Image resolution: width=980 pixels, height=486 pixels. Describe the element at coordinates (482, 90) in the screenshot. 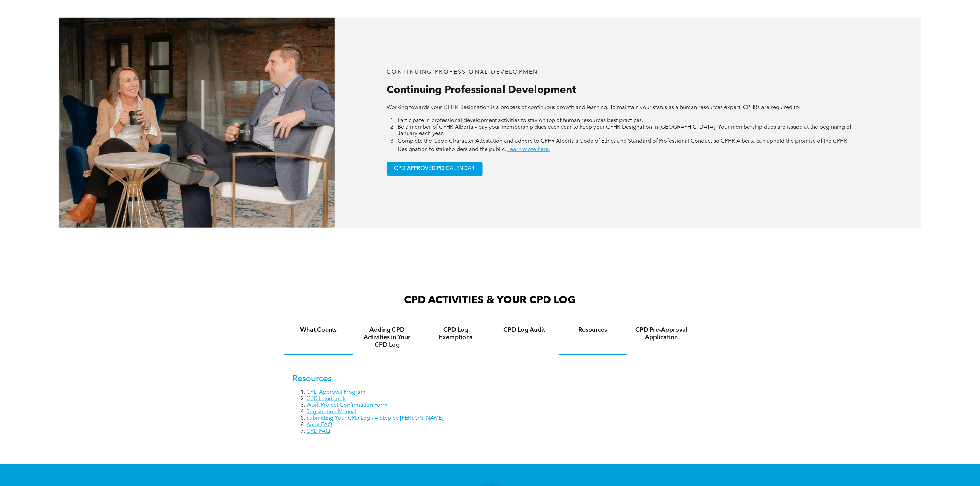

I see `span: Continuing Professional Development` at that location.